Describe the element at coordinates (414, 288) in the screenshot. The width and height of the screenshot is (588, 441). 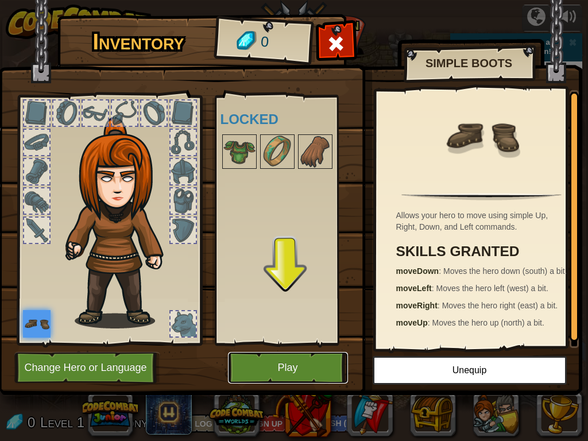
I see `strong: moveLeft` at that location.